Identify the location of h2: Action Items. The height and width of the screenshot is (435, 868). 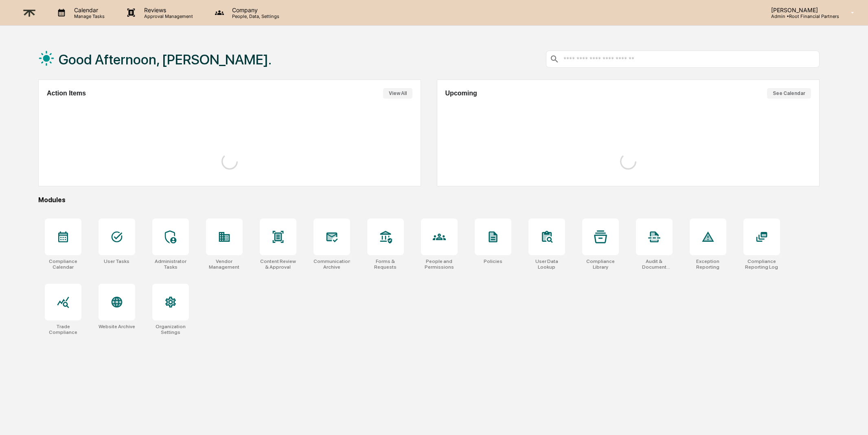
(66, 93).